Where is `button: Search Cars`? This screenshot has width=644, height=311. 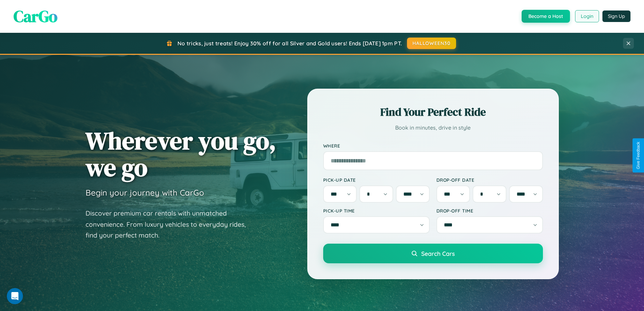
button: Search Cars is located at coordinates (434, 254).